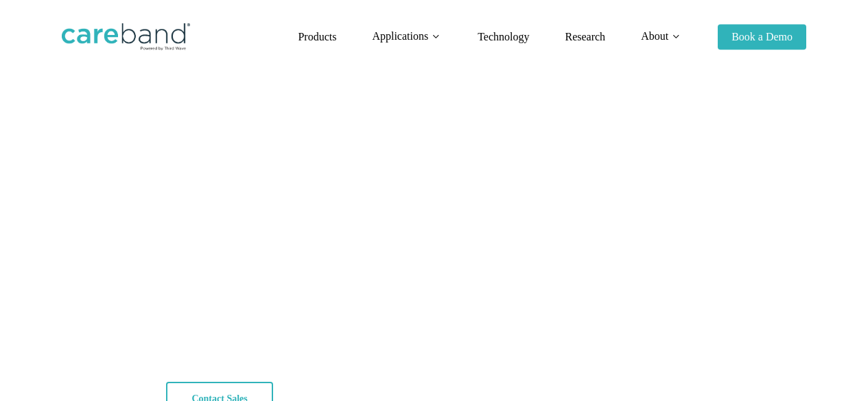 Image resolution: width=868 pixels, height=401 pixels. Describe the element at coordinates (503, 37) in the screenshot. I see `a: Technology` at that location.